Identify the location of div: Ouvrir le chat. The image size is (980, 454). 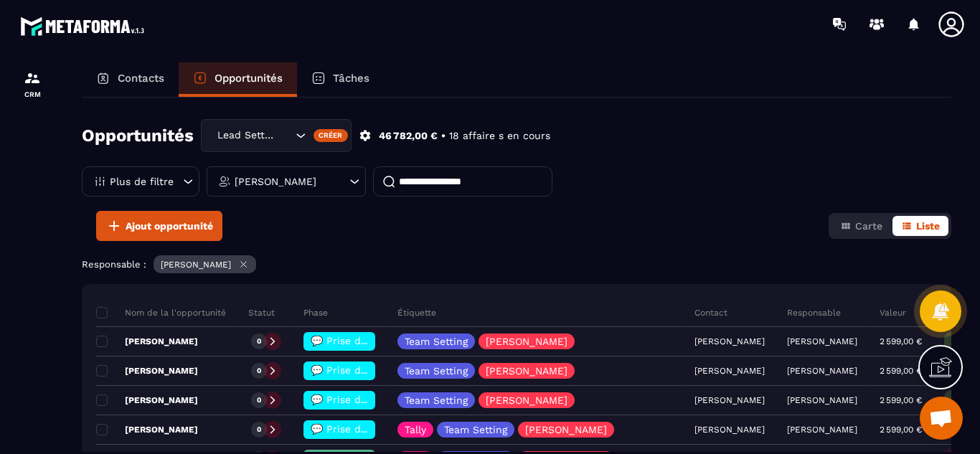
(941, 418).